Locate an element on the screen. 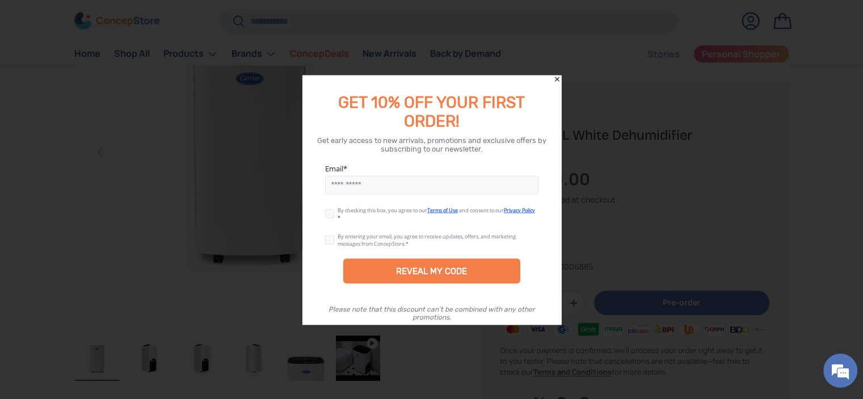  a: Privacy Policy is located at coordinates (519, 209).